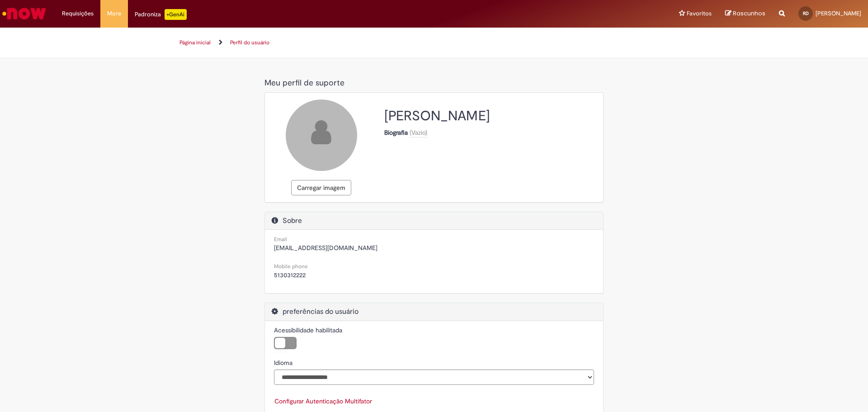  I want to click on small: Email, so click(280, 239).